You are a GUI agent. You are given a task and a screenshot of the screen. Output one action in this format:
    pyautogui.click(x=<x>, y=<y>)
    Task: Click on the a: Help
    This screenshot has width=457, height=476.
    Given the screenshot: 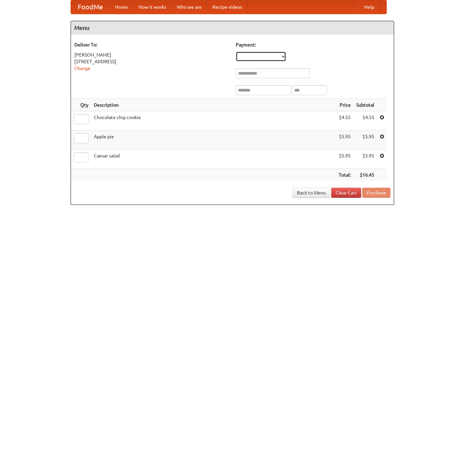 What is the action you would take?
    pyautogui.click(x=369, y=7)
    